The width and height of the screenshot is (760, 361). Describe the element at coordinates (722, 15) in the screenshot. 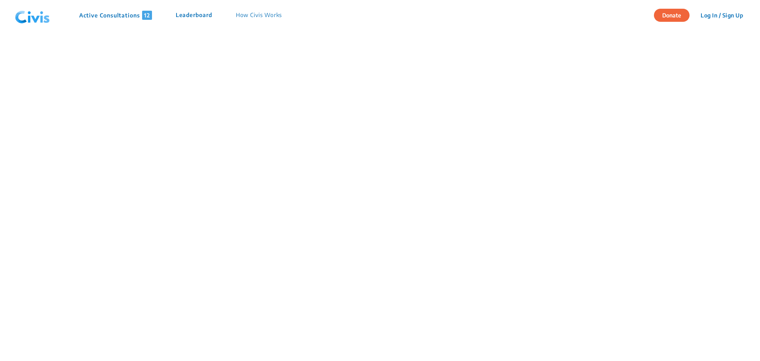

I see `button: Log In / Sign Up` at that location.